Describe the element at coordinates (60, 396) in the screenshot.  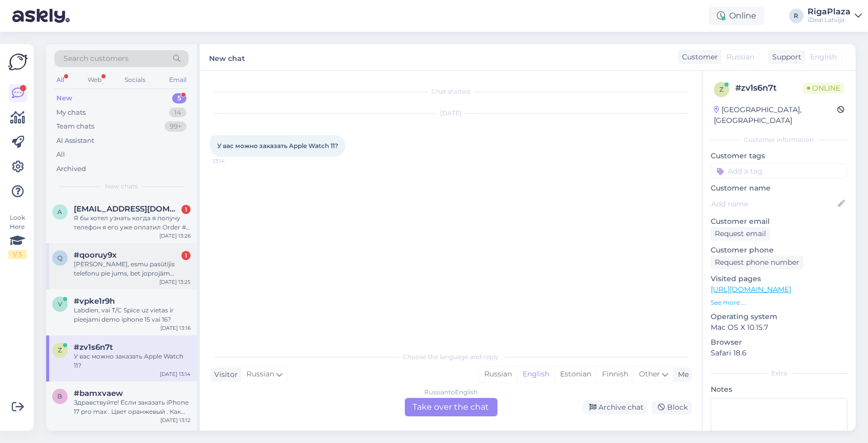
I see `span: b` at that location.